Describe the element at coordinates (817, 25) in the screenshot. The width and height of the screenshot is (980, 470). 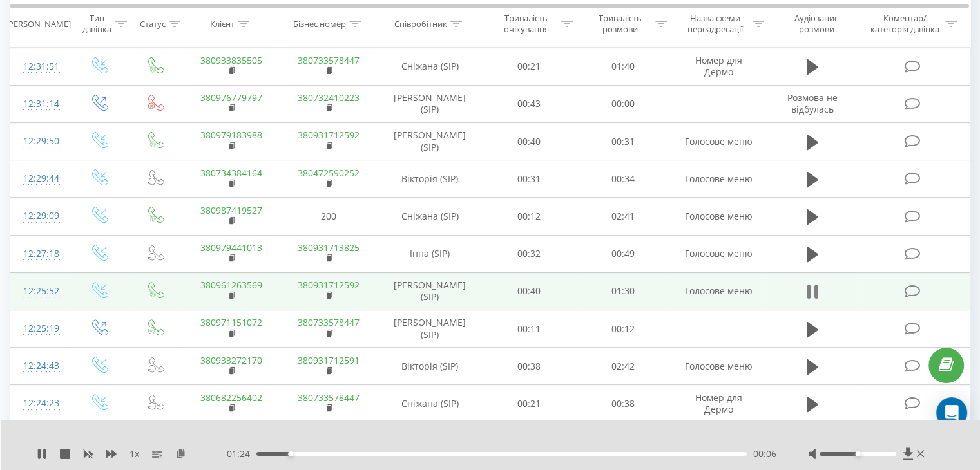
I see `div: Аудіозапис розмови` at that location.